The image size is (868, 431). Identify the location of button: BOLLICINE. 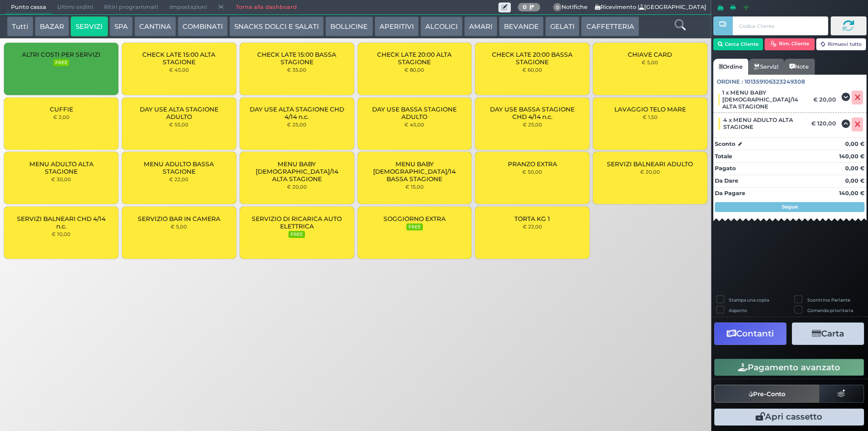
(348, 26).